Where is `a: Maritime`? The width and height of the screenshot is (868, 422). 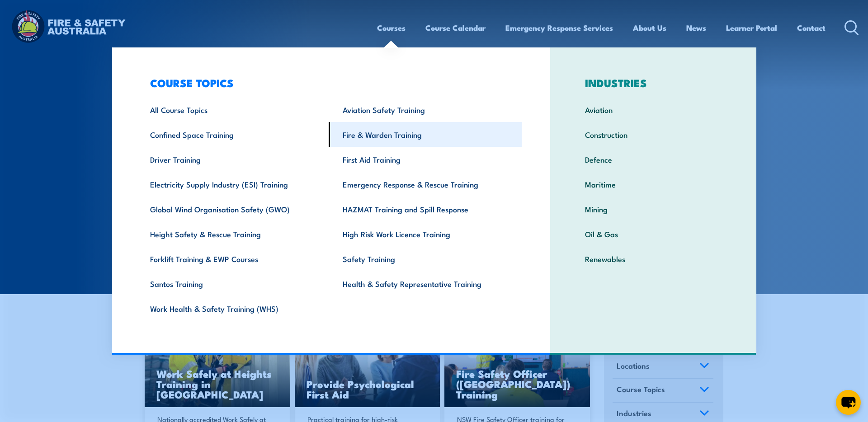 a: Maritime is located at coordinates (653, 184).